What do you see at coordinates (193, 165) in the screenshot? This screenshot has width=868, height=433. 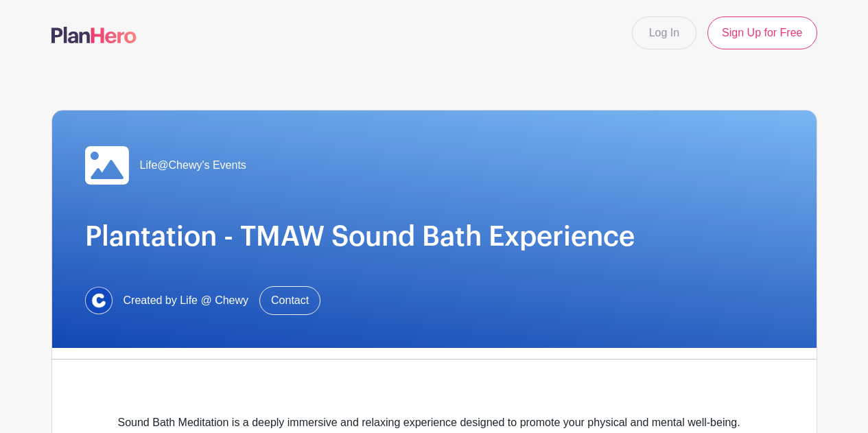 I see `span: Life@Chewy's Events` at bounding box center [193, 165].